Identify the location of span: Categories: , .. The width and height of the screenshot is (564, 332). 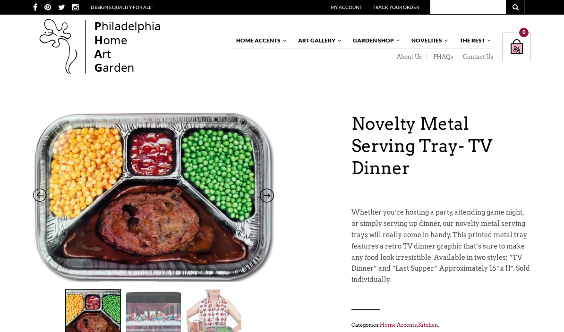
(441, 325).